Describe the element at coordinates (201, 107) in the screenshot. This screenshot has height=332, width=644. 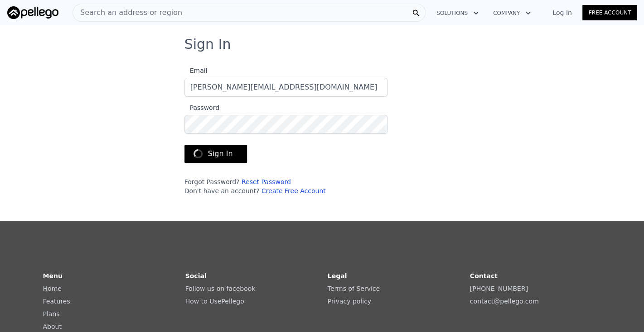
I see `span: Password` at that location.